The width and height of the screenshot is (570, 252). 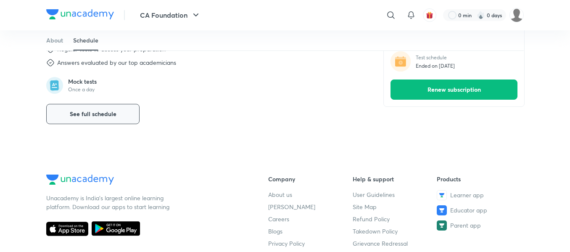 What do you see at coordinates (310, 194) in the screenshot?
I see `a: About us` at bounding box center [310, 194].